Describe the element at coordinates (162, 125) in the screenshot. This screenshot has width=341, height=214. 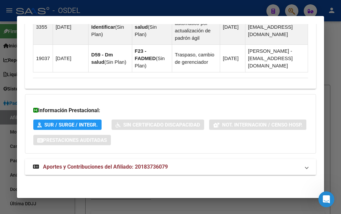
I see `span: Sin Certificado Discapacidad` at that location.